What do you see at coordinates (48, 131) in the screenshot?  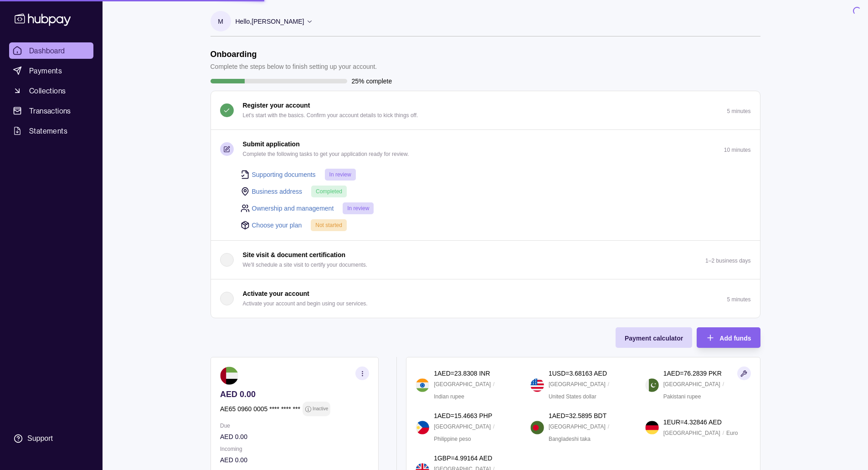 I see `span: Statements` at bounding box center [48, 131].